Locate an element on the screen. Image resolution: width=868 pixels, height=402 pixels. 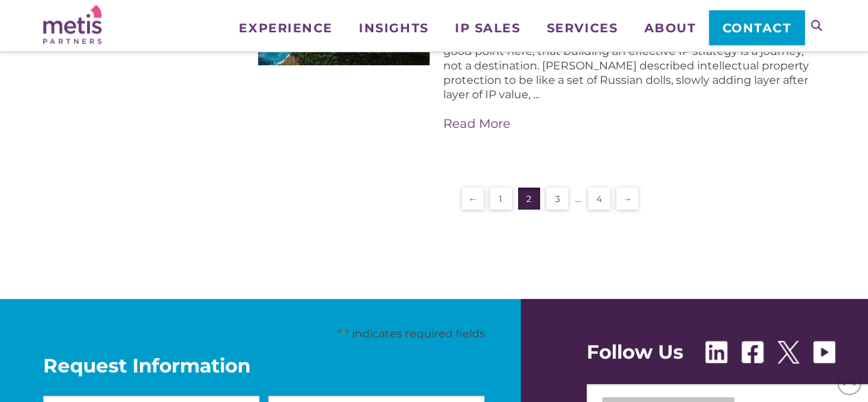
img: Facebook is located at coordinates (752, 351).